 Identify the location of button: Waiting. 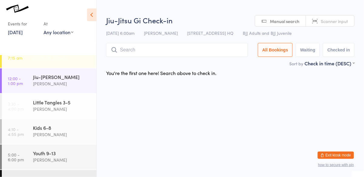
(308, 50).